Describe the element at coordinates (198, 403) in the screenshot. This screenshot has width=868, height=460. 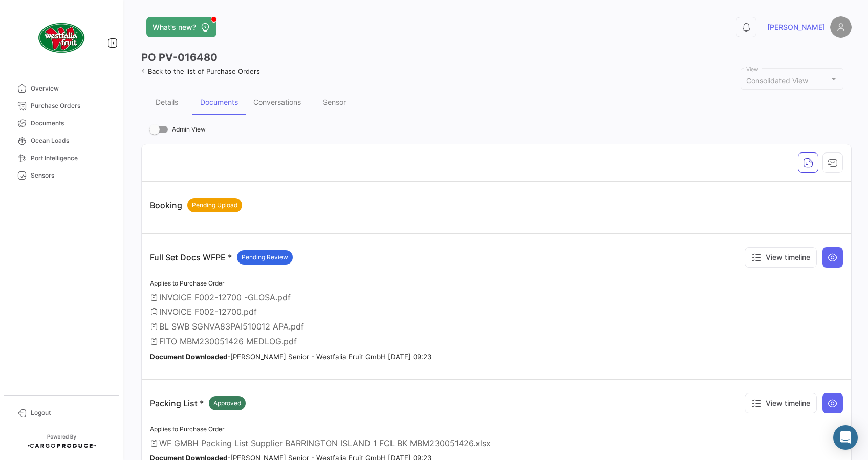
I see `p: Packing List *` at that location.